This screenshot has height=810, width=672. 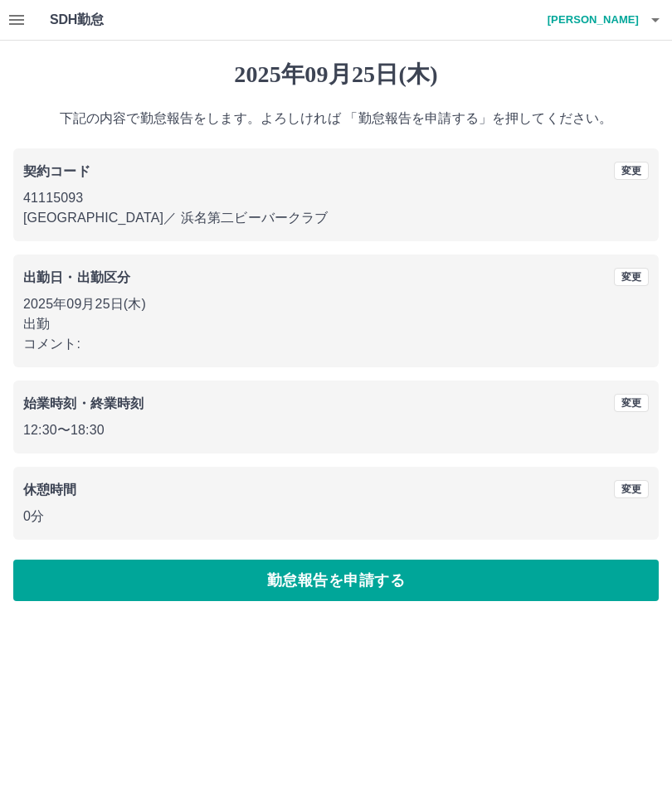 I want to click on p: 出勤, so click(x=336, y=324).